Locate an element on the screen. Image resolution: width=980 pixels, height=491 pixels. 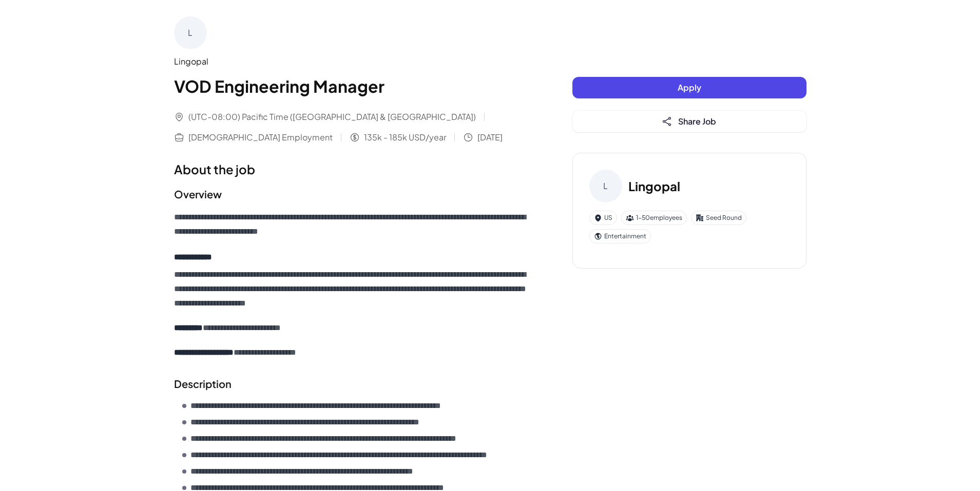
div: US is located at coordinates (603, 218).